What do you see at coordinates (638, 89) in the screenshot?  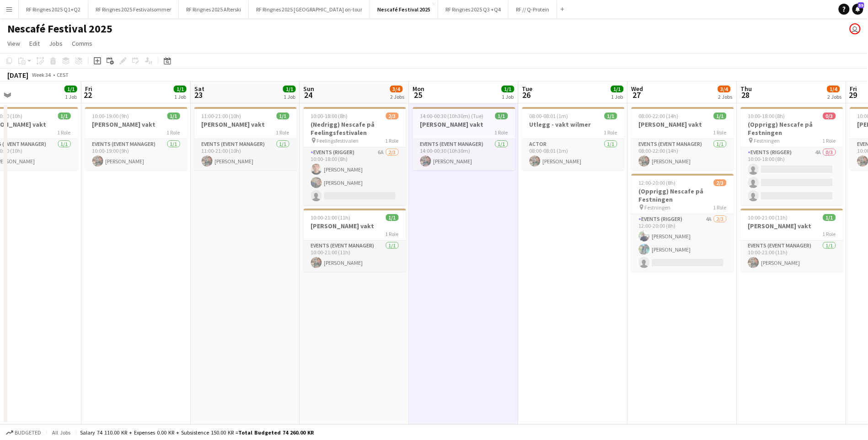 I see `span: Wed` at bounding box center [638, 89].